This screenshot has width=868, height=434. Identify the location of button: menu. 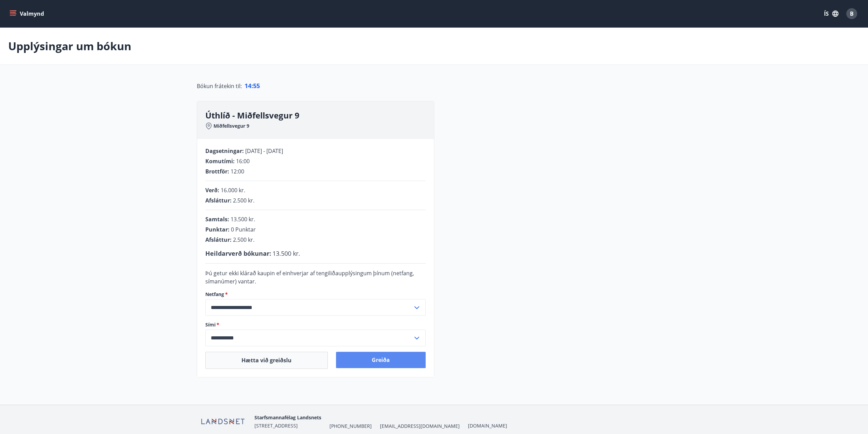
(27, 14).